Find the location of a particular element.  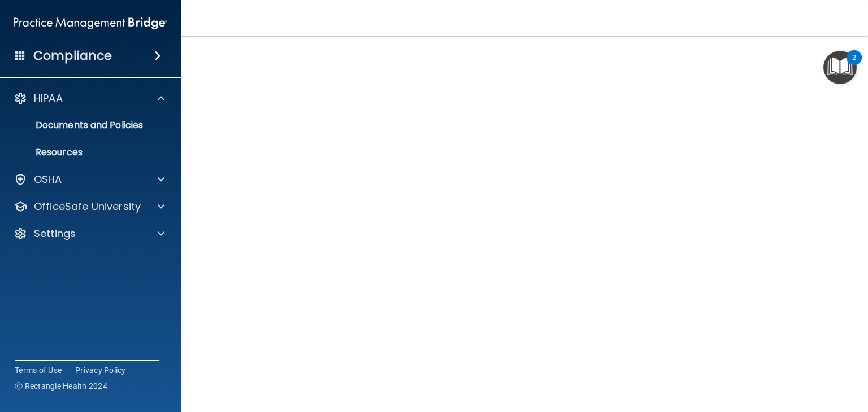

a: Privacy Policy is located at coordinates (100, 370).